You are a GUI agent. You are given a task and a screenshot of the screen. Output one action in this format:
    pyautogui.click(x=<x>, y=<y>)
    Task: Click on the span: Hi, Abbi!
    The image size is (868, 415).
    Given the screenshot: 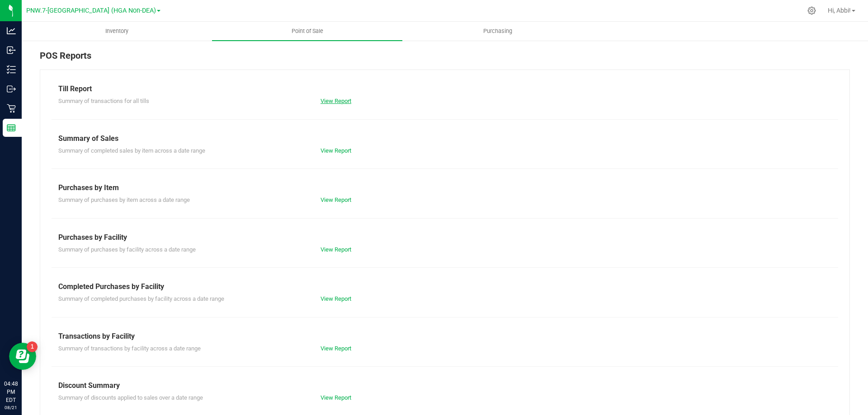 What is the action you would take?
    pyautogui.click(x=839, y=11)
    